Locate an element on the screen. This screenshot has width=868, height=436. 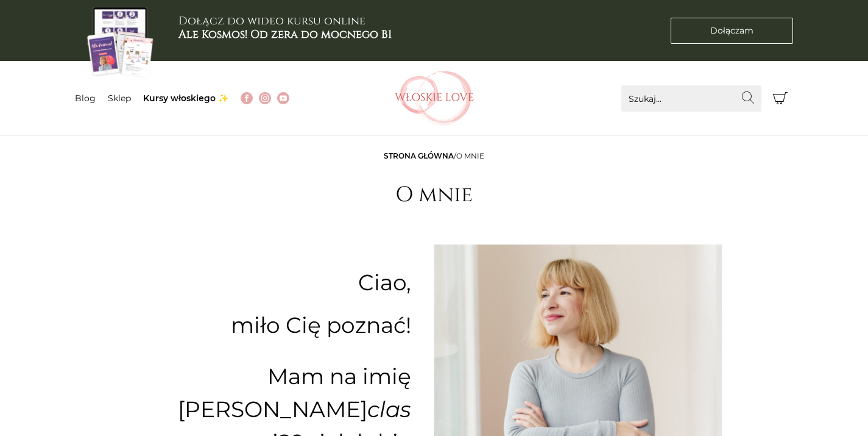
a: Kursy włoskiego ✨ is located at coordinates (186, 98).